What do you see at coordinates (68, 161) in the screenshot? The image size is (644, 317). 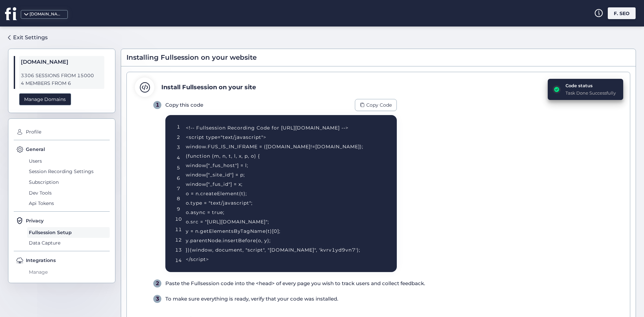 I see `span: Users` at bounding box center [68, 161].